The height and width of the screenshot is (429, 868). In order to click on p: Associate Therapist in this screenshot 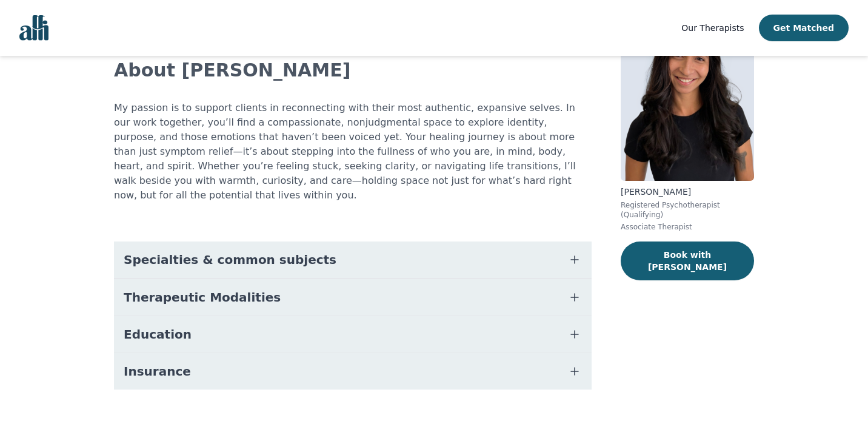, I will do `click(687, 227)`.